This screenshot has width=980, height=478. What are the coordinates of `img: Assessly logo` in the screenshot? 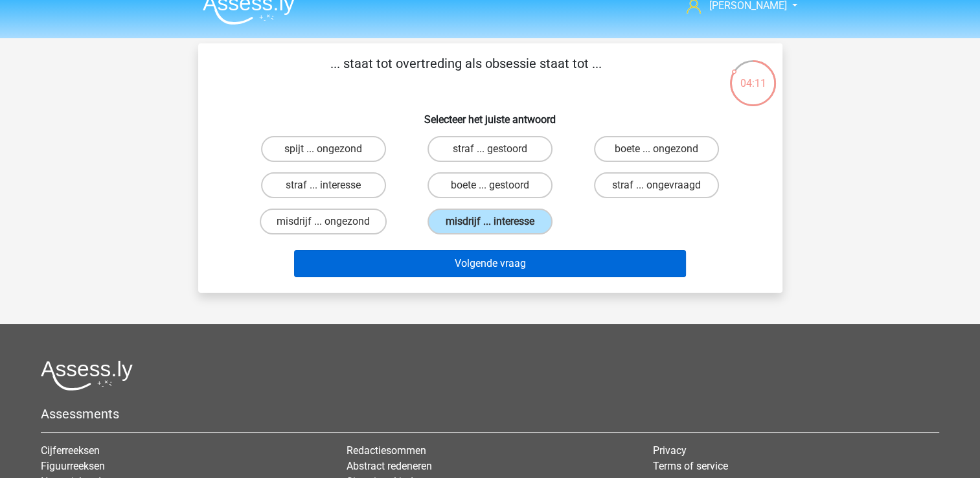 It's located at (87, 375).